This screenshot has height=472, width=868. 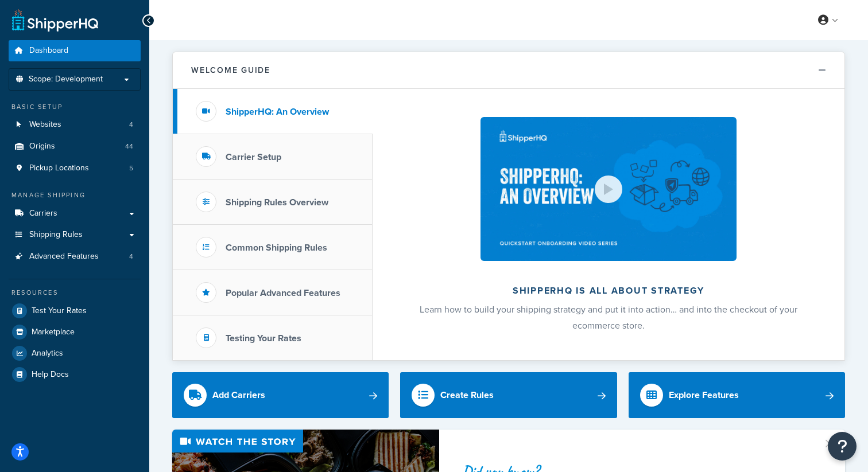 I want to click on a: Test Your Rates, so click(x=75, y=311).